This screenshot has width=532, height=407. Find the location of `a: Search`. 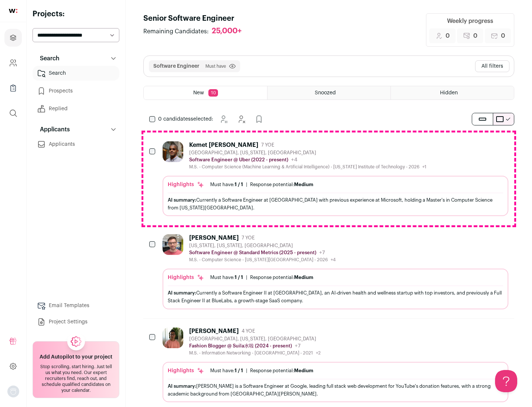

a: Search is located at coordinates (75, 73).